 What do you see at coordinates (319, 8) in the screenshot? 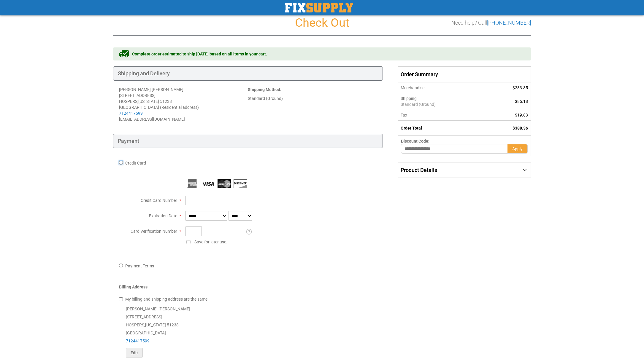
I see `a: store logo` at bounding box center [319, 8].